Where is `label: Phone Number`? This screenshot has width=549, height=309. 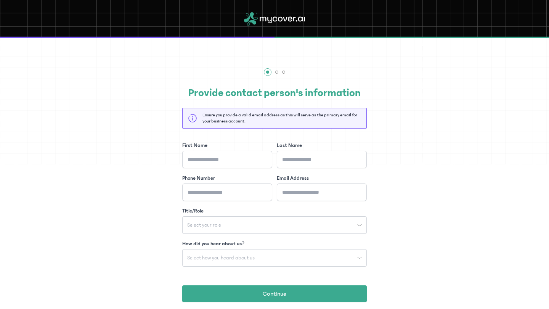 label: Phone Number is located at coordinates (199, 178).